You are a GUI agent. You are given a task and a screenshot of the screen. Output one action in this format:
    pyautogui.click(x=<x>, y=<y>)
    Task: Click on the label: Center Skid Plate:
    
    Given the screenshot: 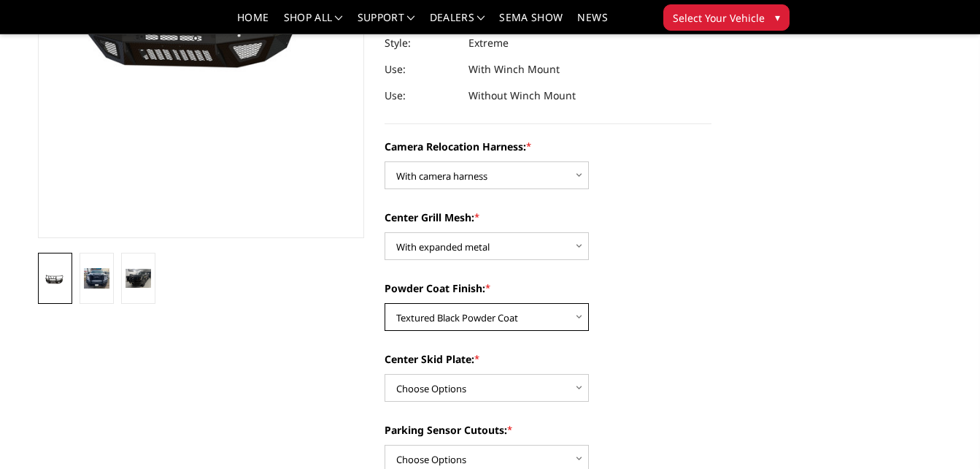 What is the action you would take?
    pyautogui.click(x=548, y=358)
    